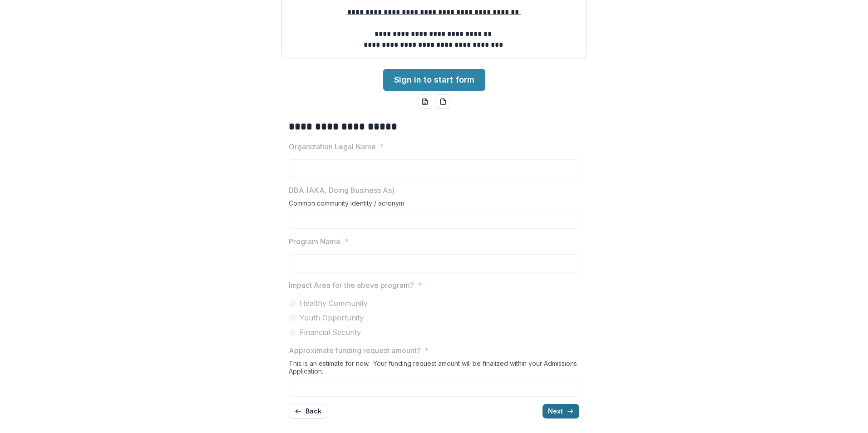  What do you see at coordinates (341, 190) in the screenshot?
I see `p: DBA (AKA, Doing Business As)` at bounding box center [341, 190].